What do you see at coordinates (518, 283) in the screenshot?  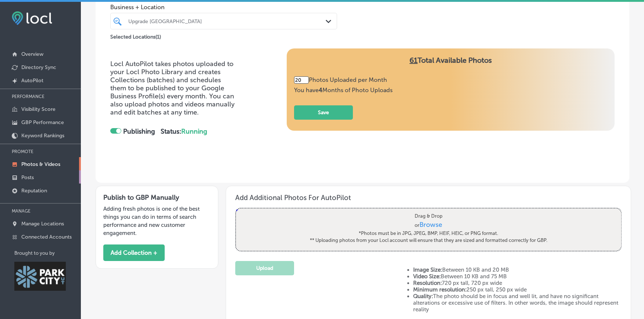 I see `li: 720 px tall, 720 px wide` at bounding box center [518, 283].